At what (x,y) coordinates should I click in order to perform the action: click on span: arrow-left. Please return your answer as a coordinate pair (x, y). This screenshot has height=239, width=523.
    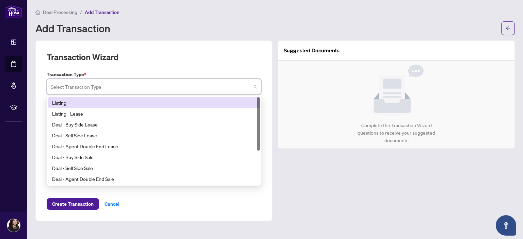
    Looking at the image, I should click on (508, 28).